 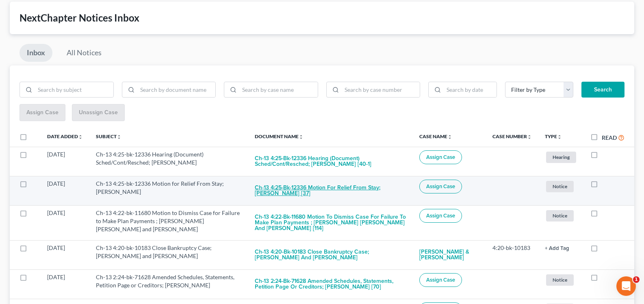 I want to click on a: Inbox, so click(x=36, y=53).